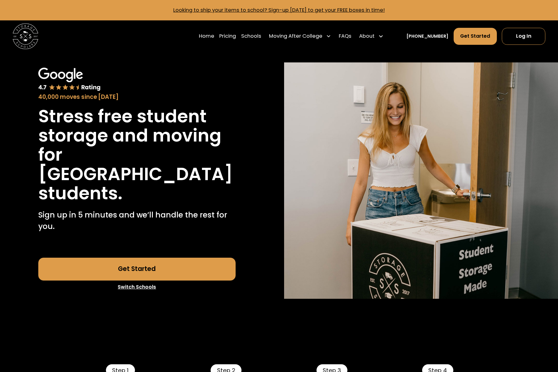 This screenshot has width=558, height=372. Describe the element at coordinates (228, 36) in the screenshot. I see `a: Pricing` at that location.